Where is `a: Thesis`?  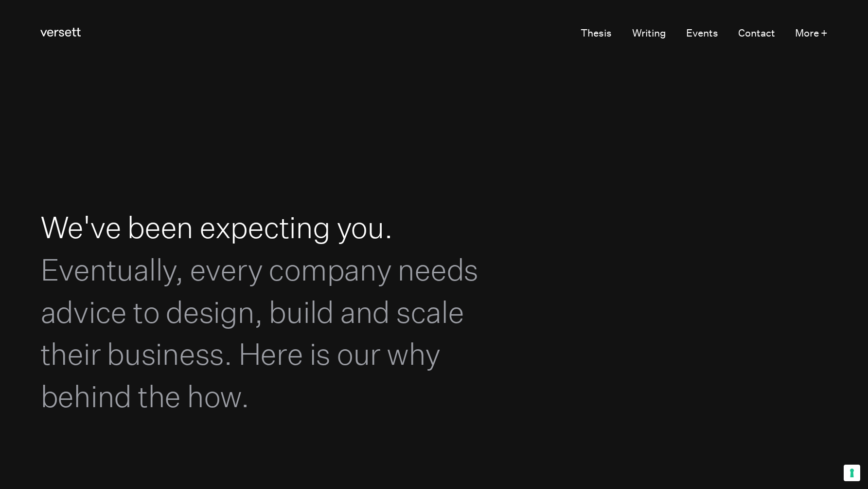 a: Thesis is located at coordinates (596, 33).